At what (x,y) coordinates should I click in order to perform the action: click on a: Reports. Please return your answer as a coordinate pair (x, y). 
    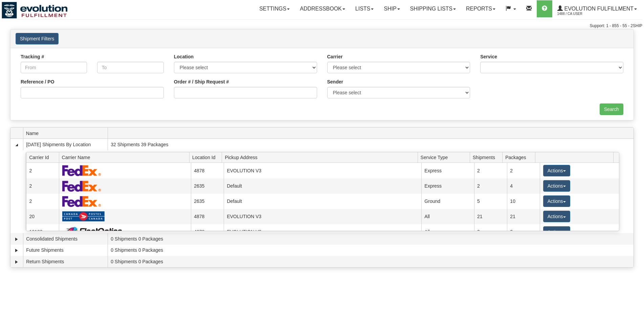
    Looking at the image, I should click on (481, 9).